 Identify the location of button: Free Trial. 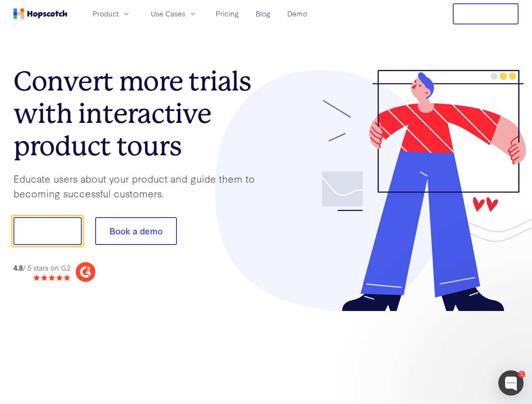
(485, 14).